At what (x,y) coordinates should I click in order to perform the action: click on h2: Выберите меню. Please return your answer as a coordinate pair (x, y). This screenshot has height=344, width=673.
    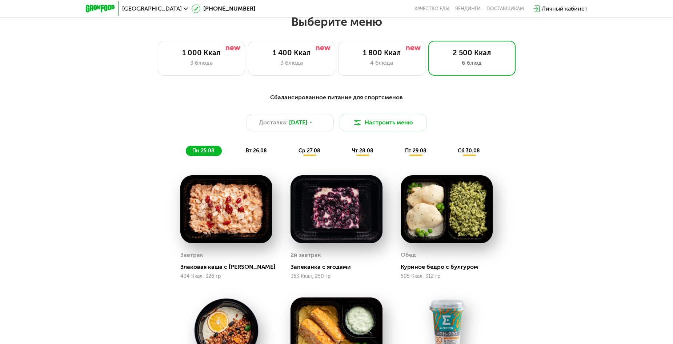
    Looking at the image, I should click on (336, 22).